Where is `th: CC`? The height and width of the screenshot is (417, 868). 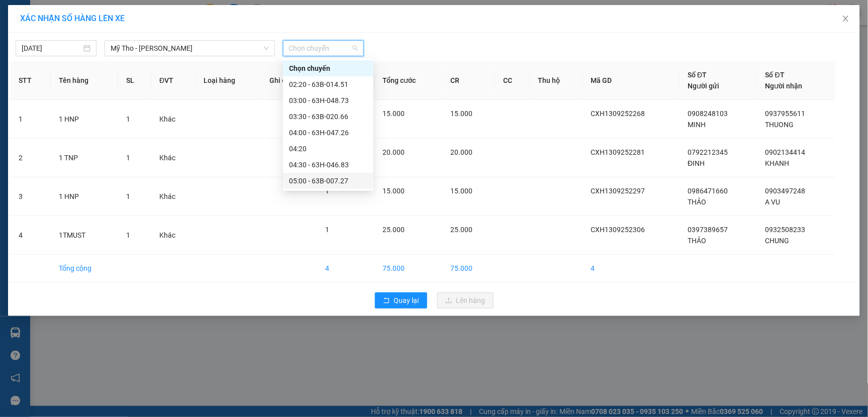
th: CC is located at coordinates (513, 80).